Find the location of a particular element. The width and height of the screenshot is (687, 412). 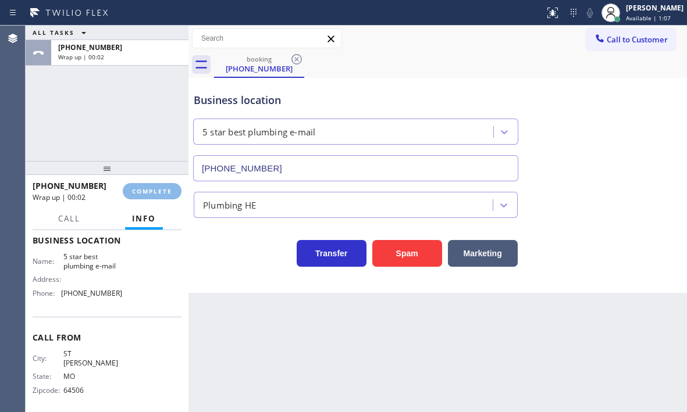

span: COMPLETE is located at coordinates (152, 191).